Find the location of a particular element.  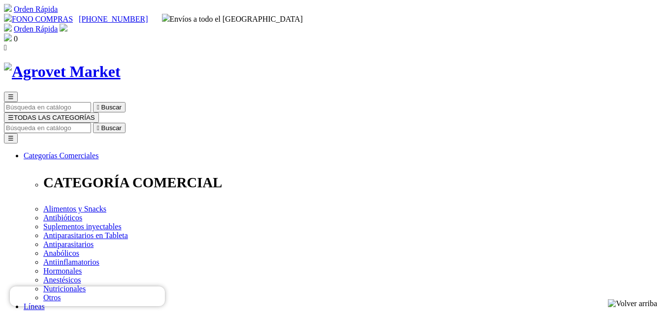

a: Nutricionales is located at coordinates (65, 288).